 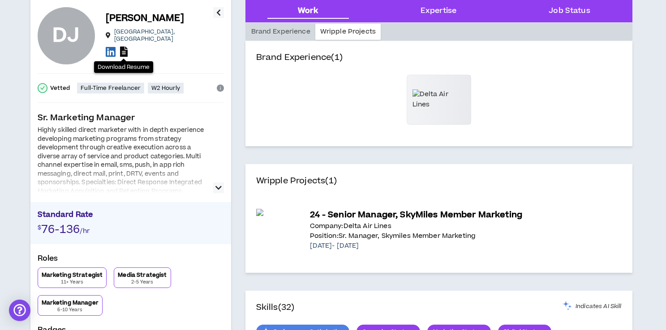 What do you see at coordinates (439, 99) in the screenshot?
I see `img: Delta Air Lines` at bounding box center [439, 99].